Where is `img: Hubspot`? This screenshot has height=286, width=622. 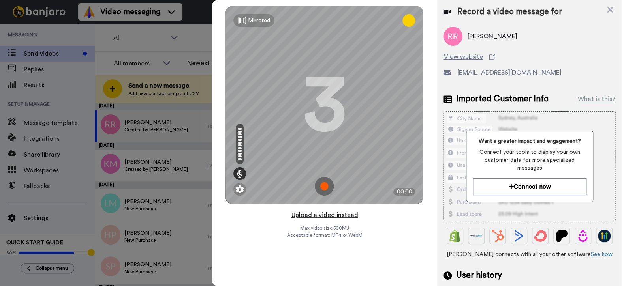 img: Hubspot is located at coordinates (498, 236).